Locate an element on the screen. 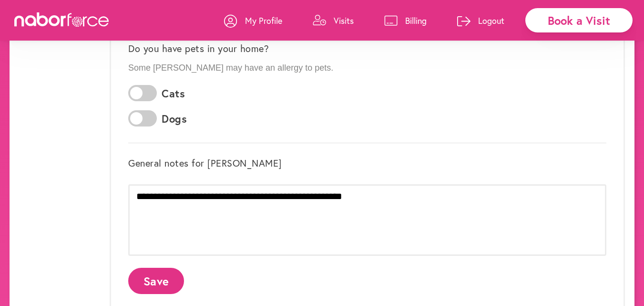 This screenshot has width=644, height=306. a: Billing is located at coordinates (405, 20).